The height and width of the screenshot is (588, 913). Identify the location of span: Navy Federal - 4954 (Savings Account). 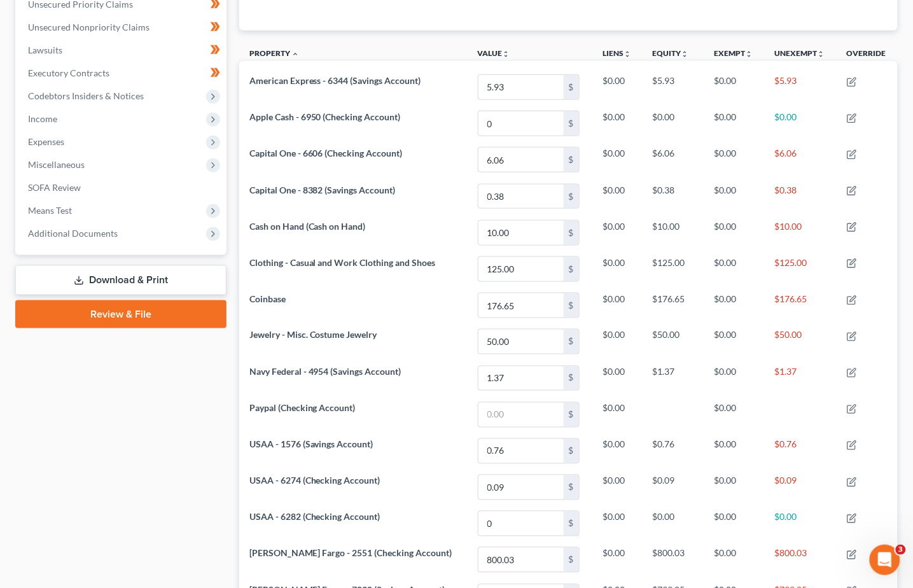
(325, 371).